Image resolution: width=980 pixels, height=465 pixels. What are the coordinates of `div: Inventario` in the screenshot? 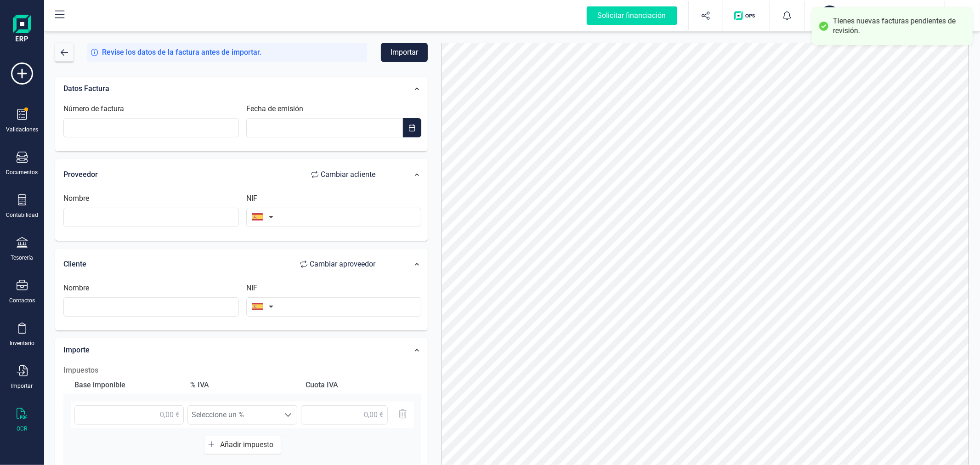 It's located at (22, 343).